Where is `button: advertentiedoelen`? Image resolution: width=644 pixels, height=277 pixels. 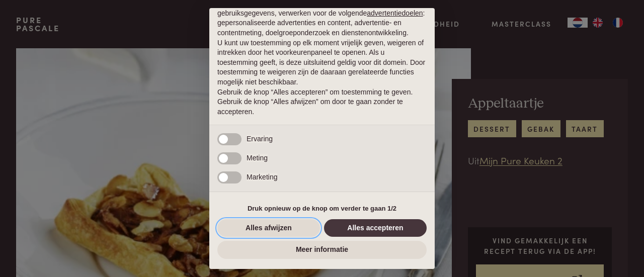 button: advertentiedoelen is located at coordinates (394, 14).